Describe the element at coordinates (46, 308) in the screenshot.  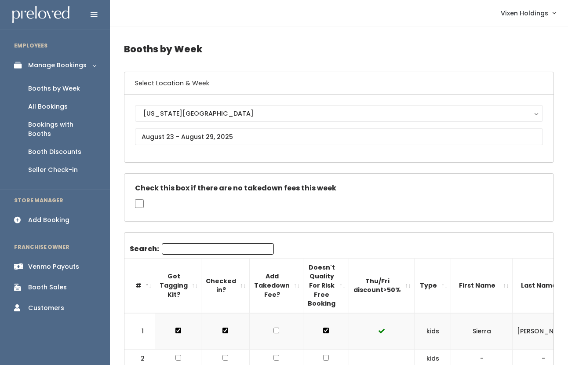
I see `div: Customers` at that location.